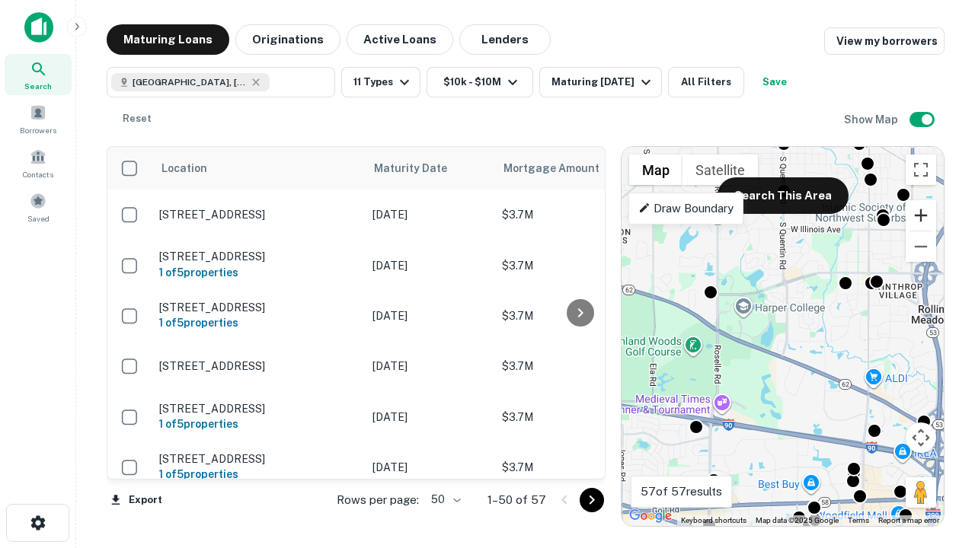 Image resolution: width=975 pixels, height=548 pixels. Describe the element at coordinates (288, 40) in the screenshot. I see `button: Originations` at that location.